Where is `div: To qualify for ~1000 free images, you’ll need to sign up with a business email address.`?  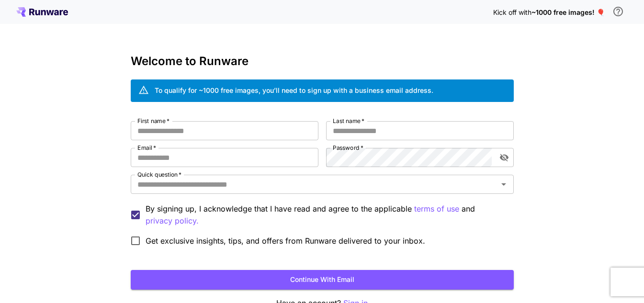 div: To qualify for ~1000 free images, you’ll need to sign up with a business email address. is located at coordinates (294, 90).